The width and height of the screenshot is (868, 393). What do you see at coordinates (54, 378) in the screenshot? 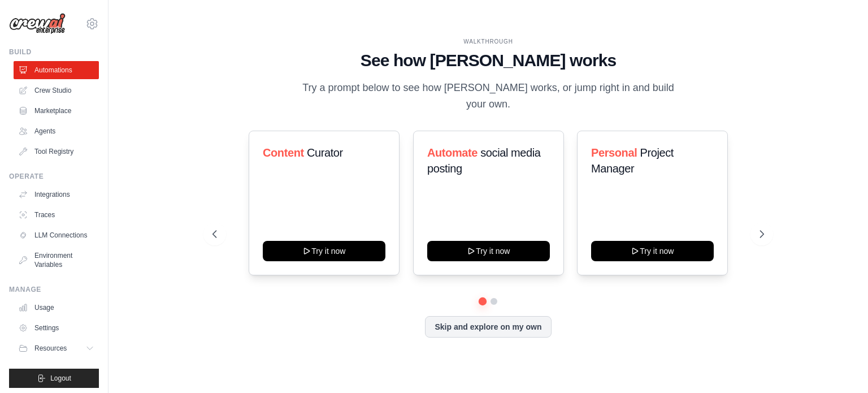
I see `button: Logout` at bounding box center [54, 378].